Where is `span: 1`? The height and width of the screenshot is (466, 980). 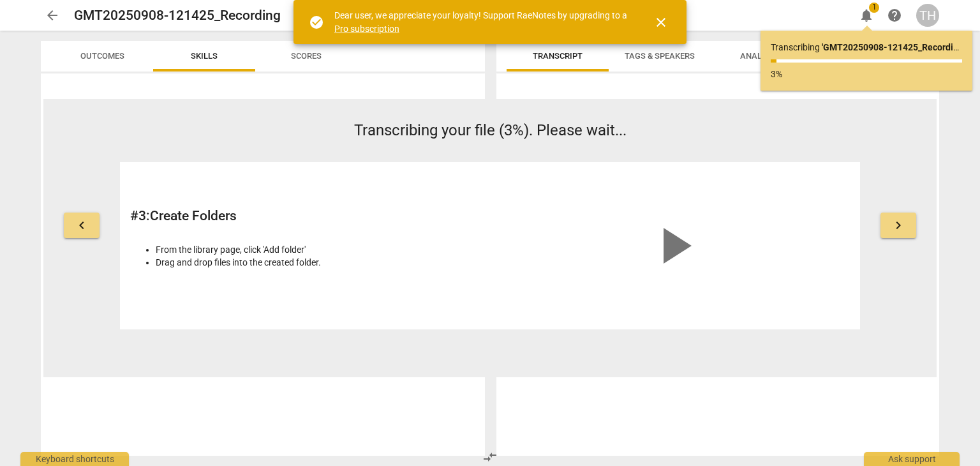 span: 1 is located at coordinates (874, 8).